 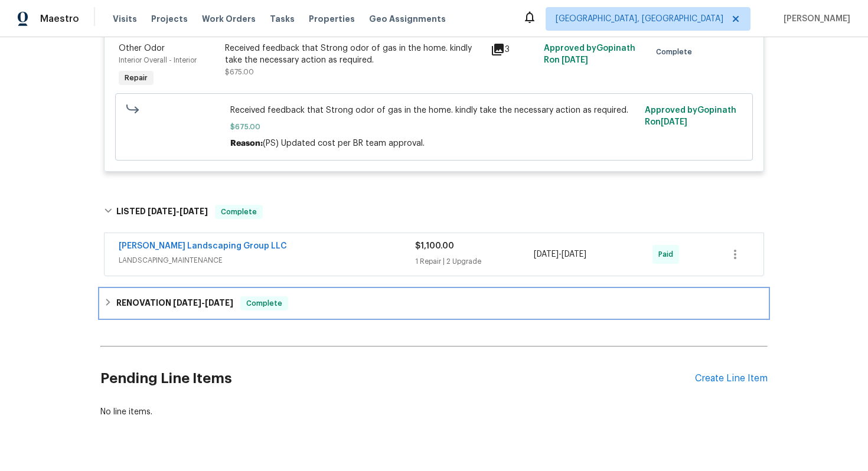 What do you see at coordinates (513, 49) in the screenshot?
I see `div: 3` at bounding box center [513, 49].